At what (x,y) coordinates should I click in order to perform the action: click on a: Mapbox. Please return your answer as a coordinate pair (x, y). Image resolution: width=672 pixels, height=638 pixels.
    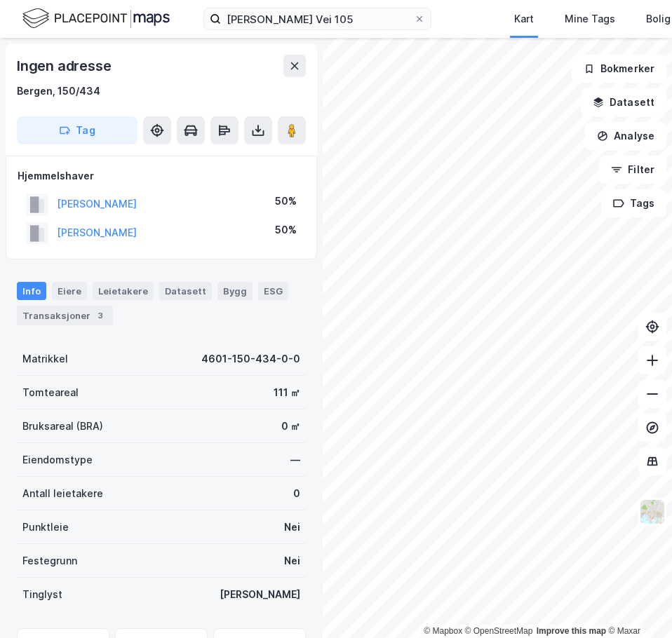
    Looking at the image, I should click on (443, 631).